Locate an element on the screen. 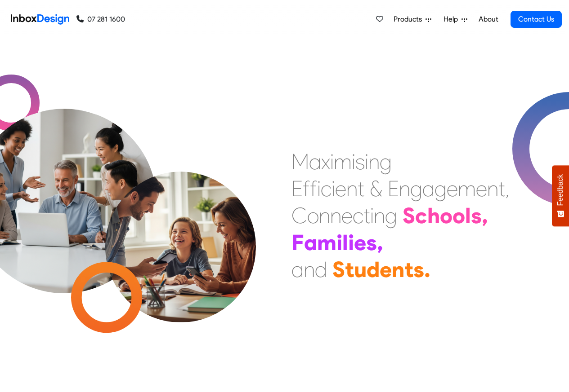 This screenshot has height=392, width=569. div: Maximising Efficient & Engagement, Connecting Schools, Families, and Students. is located at coordinates (400, 216).